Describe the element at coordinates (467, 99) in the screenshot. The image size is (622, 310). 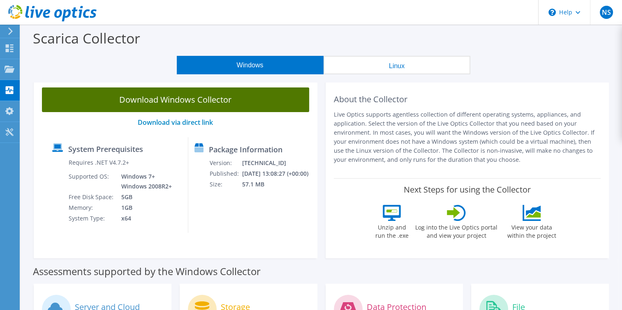
I see `h2: About the Collector` at that location.